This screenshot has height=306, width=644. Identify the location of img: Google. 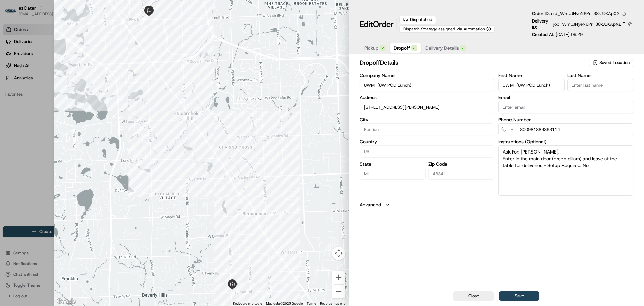
(66, 302).